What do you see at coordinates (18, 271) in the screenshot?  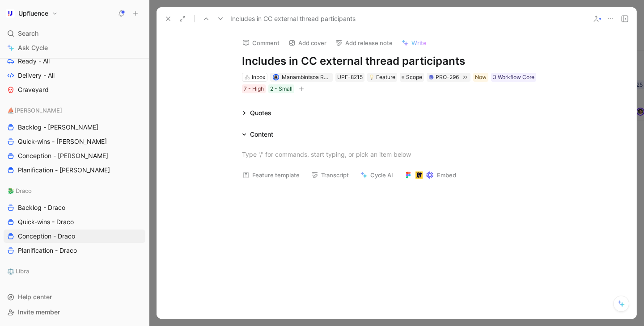 I see `span: ⚖️ Libra` at bounding box center [18, 271].